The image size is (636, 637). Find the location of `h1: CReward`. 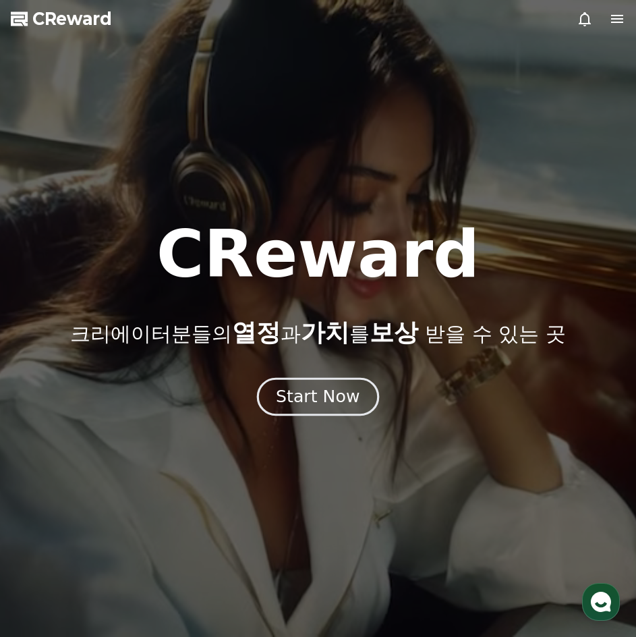

h1: CReward is located at coordinates (318, 254).